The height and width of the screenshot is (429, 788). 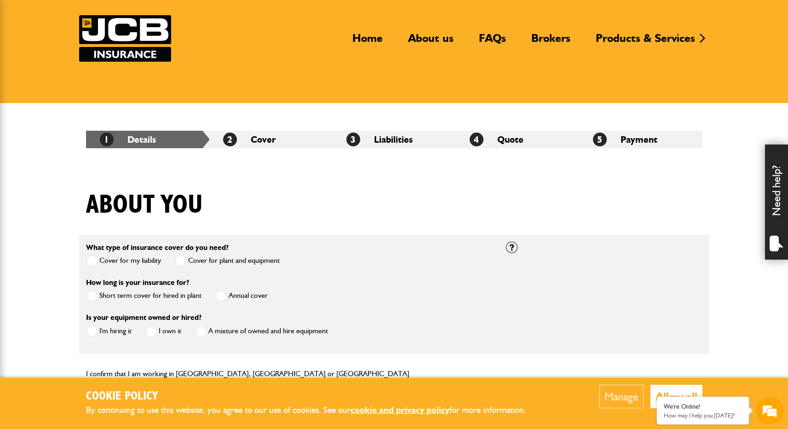 I want to click on div: Need help?, so click(x=777, y=202).